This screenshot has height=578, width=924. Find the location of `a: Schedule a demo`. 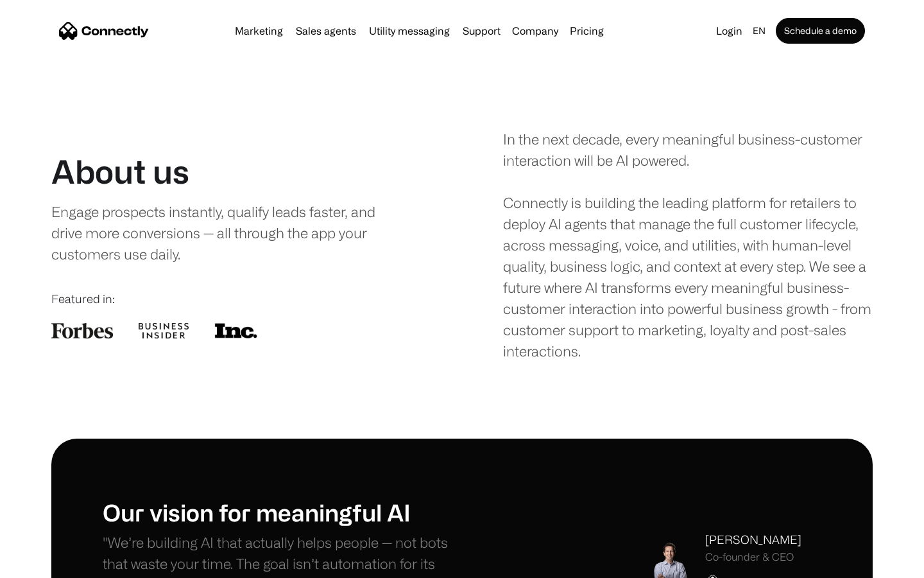

a: Schedule a demo is located at coordinates (820, 31).